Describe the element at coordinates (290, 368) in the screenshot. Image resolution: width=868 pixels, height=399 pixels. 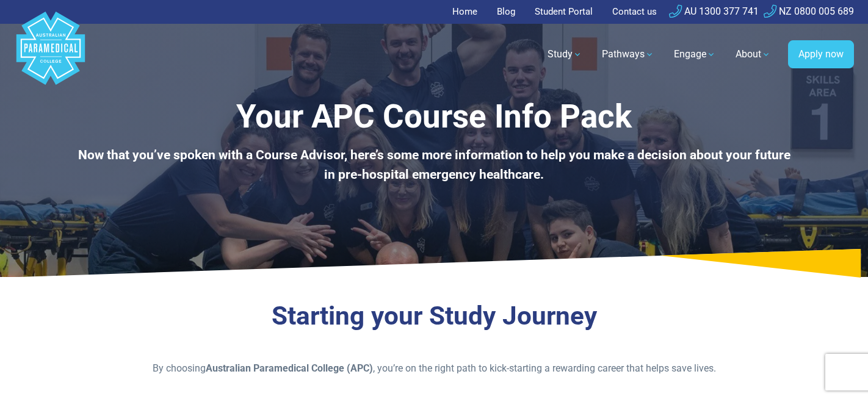
I see `strong: Australian Paramedical College (APC)` at that location.